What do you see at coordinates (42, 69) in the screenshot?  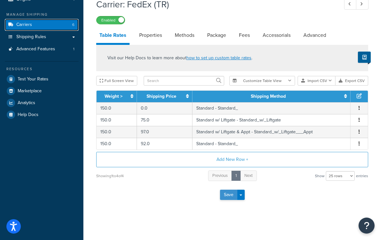 I see `div: Resources` at bounding box center [42, 69].